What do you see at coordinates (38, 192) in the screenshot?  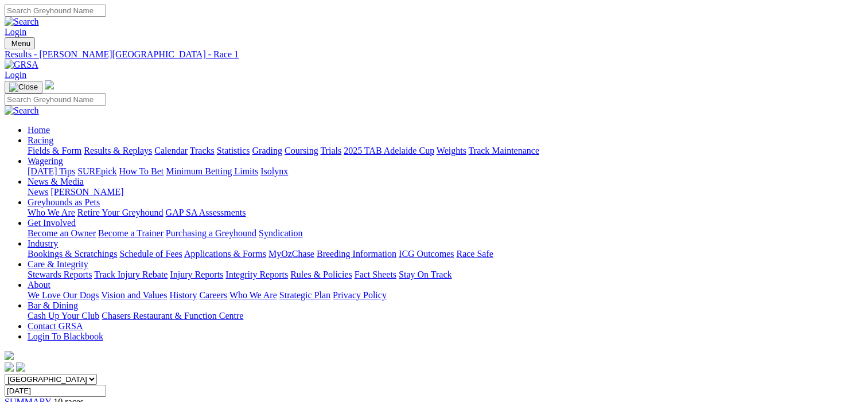 I see `a: News` at bounding box center [38, 192].